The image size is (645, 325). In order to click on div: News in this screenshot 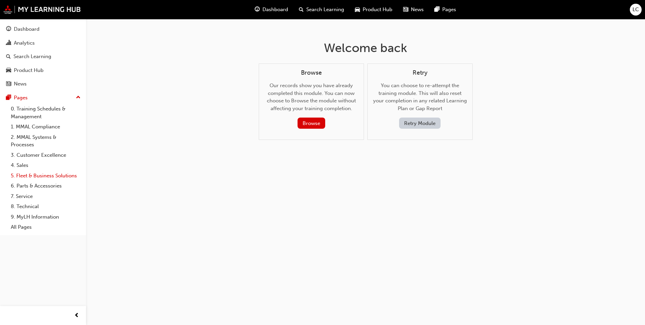, I will do `click(20, 84)`.